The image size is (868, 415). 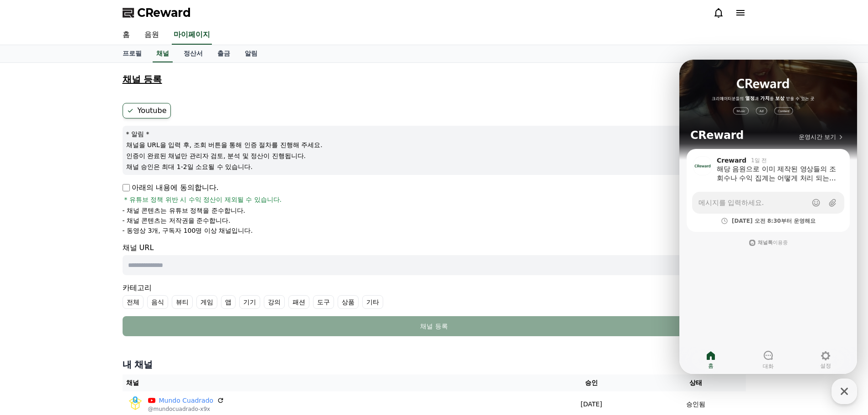 I want to click on label: 앱, so click(x=229, y=302).